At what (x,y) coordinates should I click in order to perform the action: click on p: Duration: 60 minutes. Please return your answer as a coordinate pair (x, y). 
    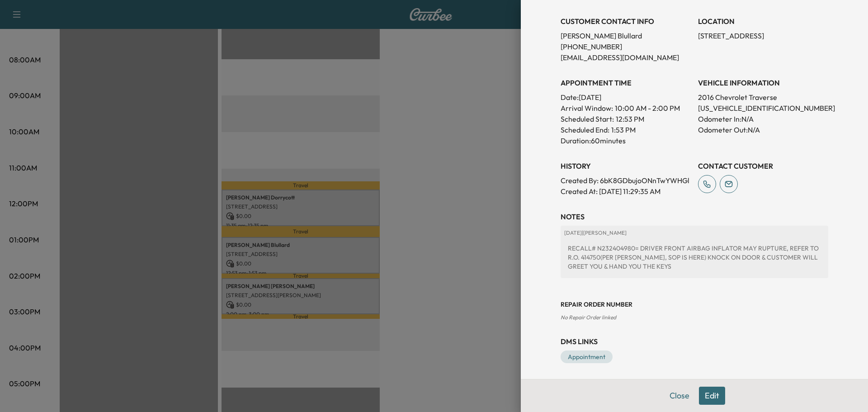
    Looking at the image, I should click on (625, 141).